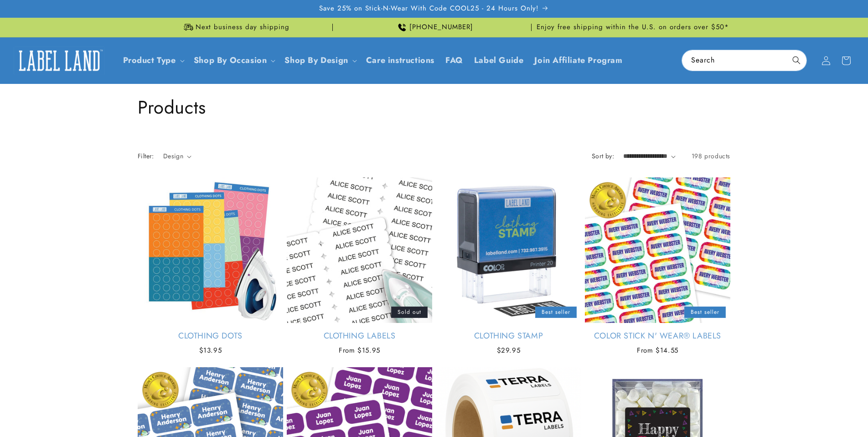  Describe the element at coordinates (316, 60) in the screenshot. I see `a: Shop By Design` at that location.